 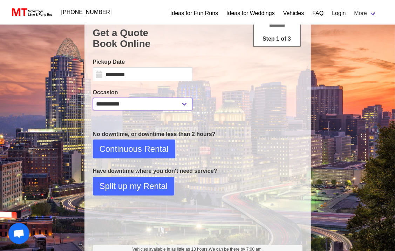 What do you see at coordinates (198, 134) in the screenshot?
I see `p: No downtime, or downtime less than 2 hours?` at bounding box center [198, 134].